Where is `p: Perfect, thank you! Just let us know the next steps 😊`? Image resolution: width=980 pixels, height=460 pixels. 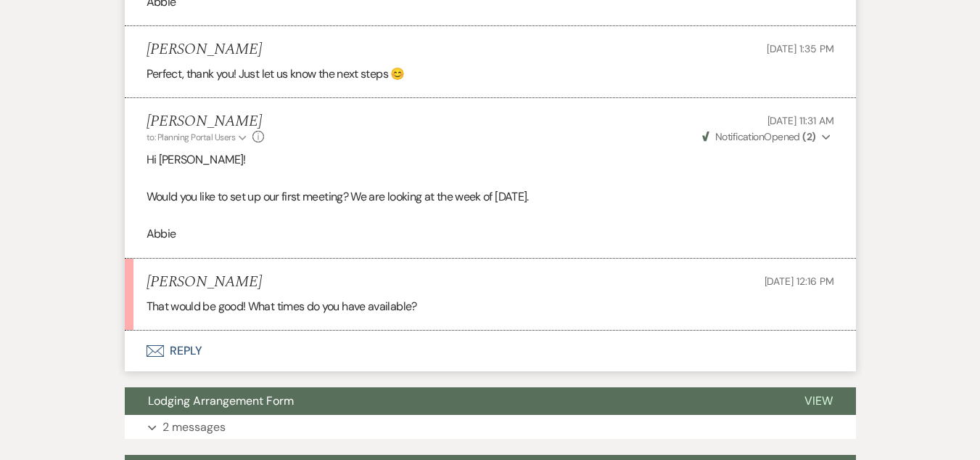 p: Perfect, thank you! Just let us know the next steps 😊 is located at coordinates (490, 74).